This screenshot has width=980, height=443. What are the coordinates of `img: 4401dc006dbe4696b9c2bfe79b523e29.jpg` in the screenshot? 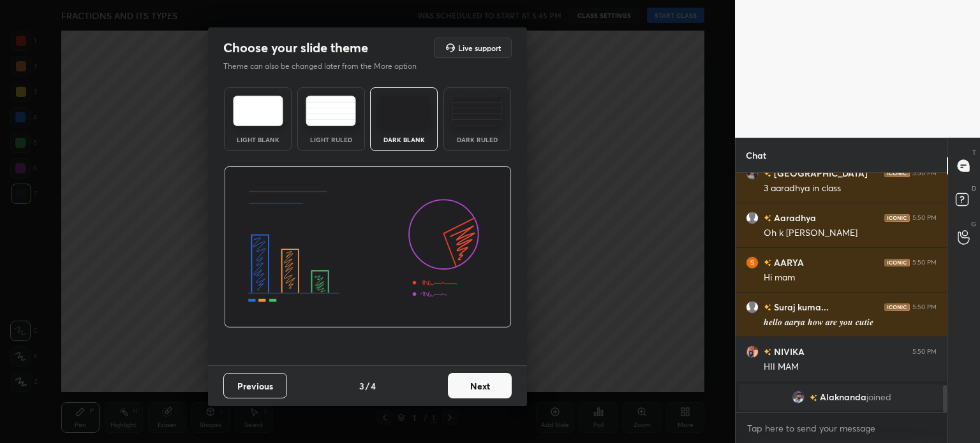 It's located at (752, 352).